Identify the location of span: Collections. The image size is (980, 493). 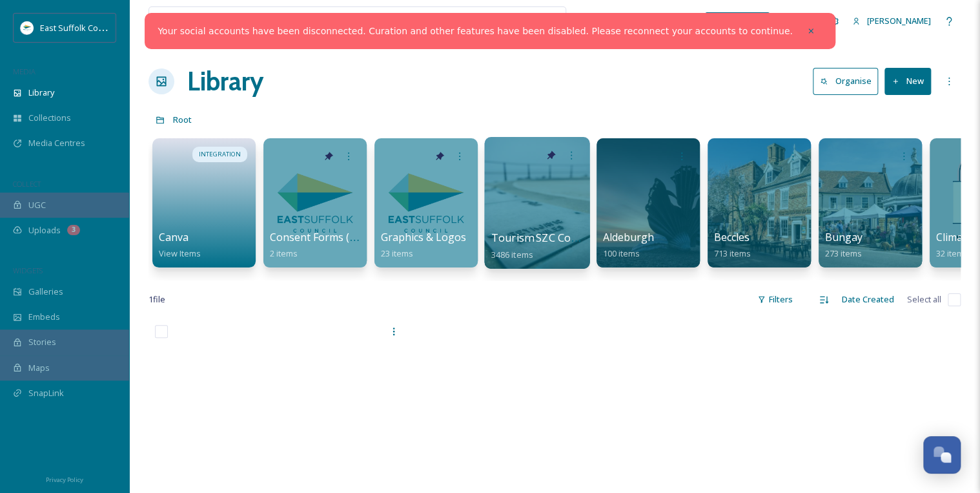
(50, 118).